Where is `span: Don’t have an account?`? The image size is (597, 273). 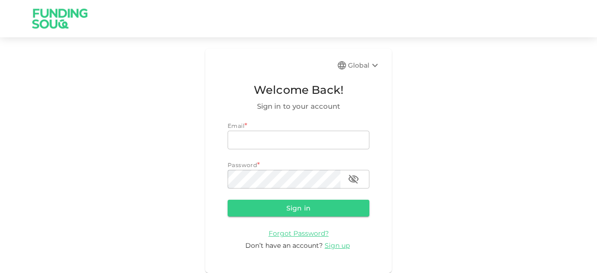 span: Don’t have an account? is located at coordinates (284, 245).